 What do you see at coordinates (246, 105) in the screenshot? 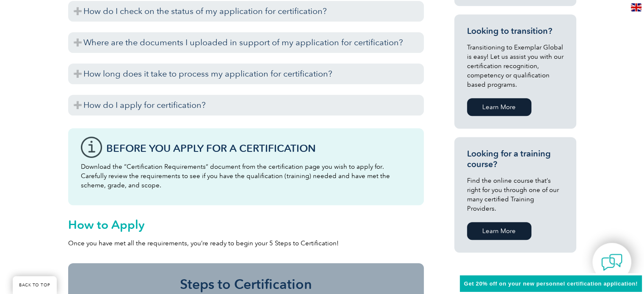
I see `h3: How do I apply for certification?` at bounding box center [246, 105].